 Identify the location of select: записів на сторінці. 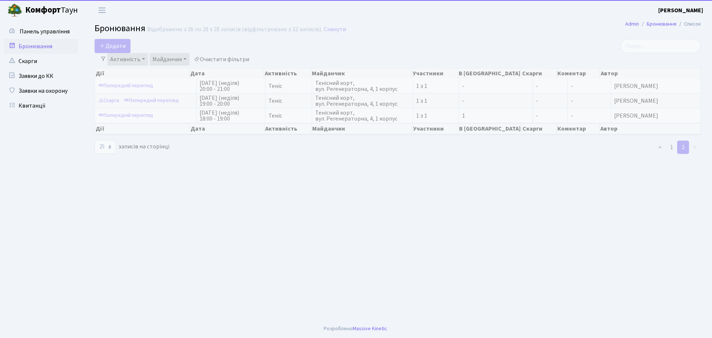
(105, 147).